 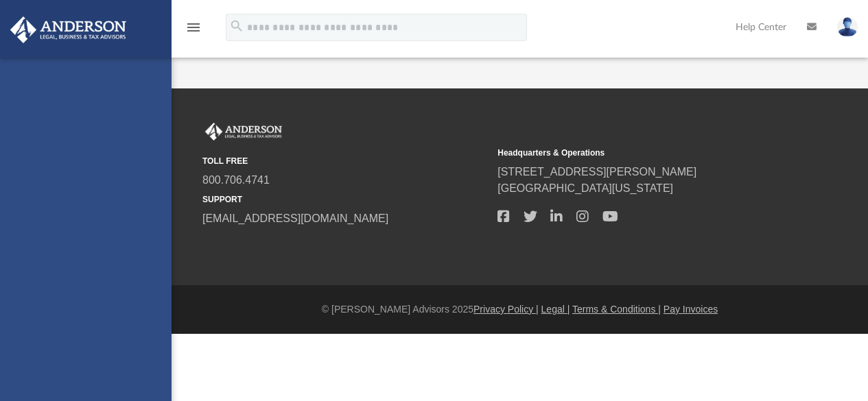 What do you see at coordinates (237, 26) in the screenshot?
I see `i: search` at bounding box center [237, 26].